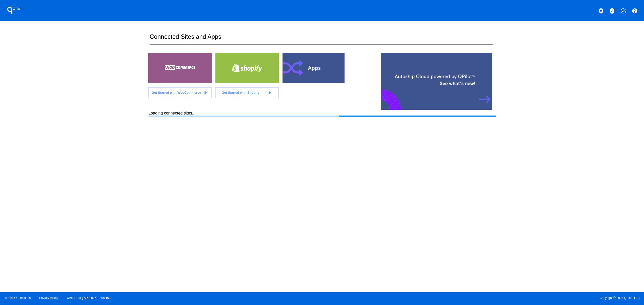 Image resolution: width=644 pixels, height=305 pixels. Describe the element at coordinates (247, 93) in the screenshot. I see `a: Get Started with Shopify` at that location.